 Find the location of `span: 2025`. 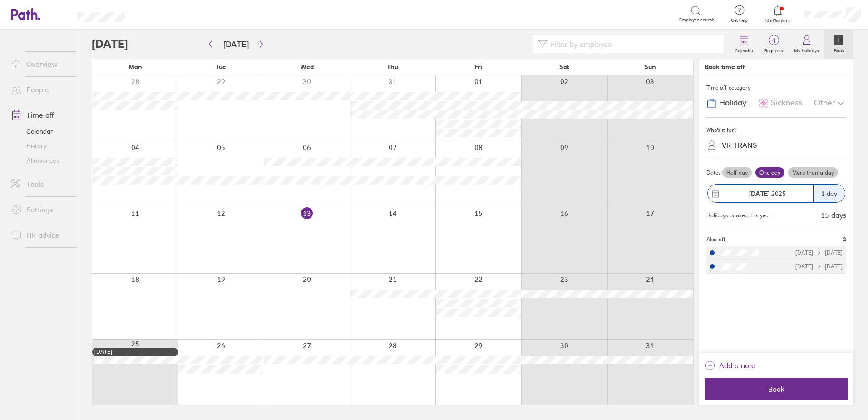

span: 2025 is located at coordinates (767, 193).